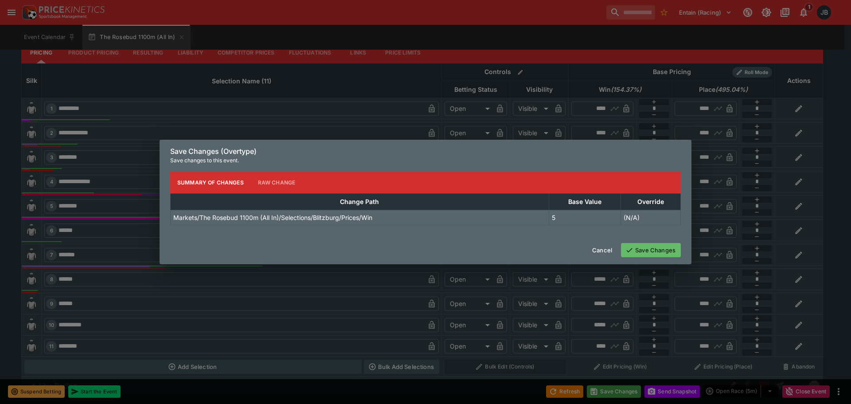 The height and width of the screenshot is (404, 851). What do you see at coordinates (277, 183) in the screenshot?
I see `button: Raw Change` at bounding box center [277, 183].